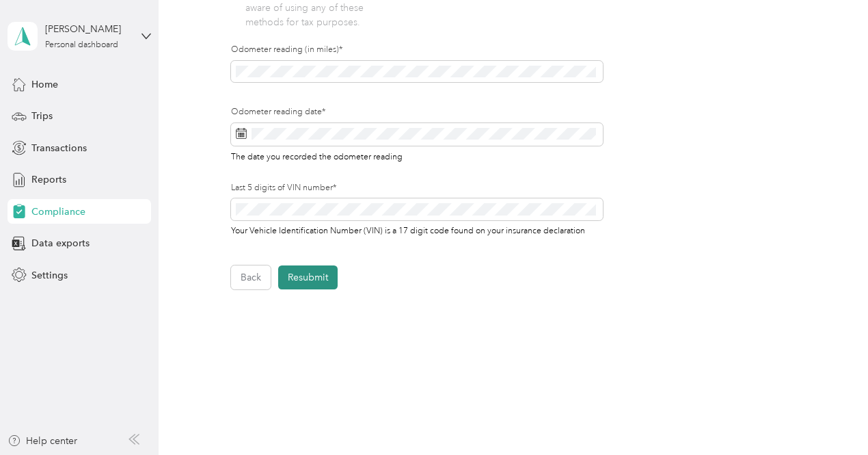  Describe the element at coordinates (417, 188) in the screenshot. I see `label: Last 5 digits of VIN number*` at that location.